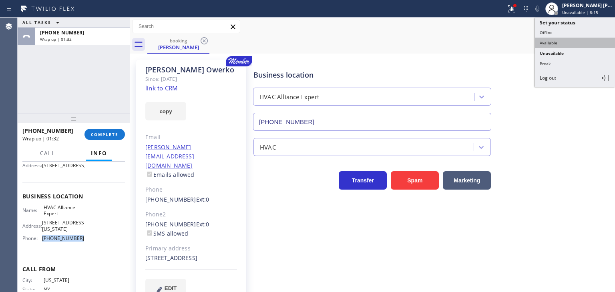  I want to click on span: Call, so click(48, 153).